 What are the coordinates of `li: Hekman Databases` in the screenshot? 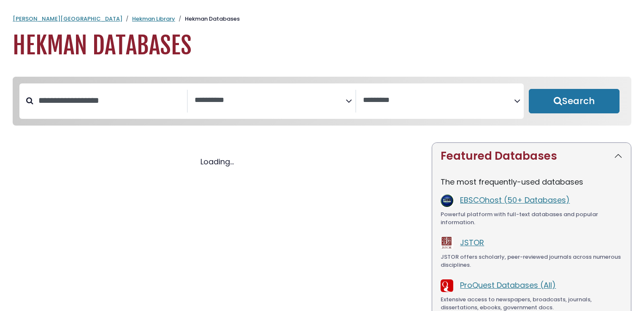 It's located at (207, 19).